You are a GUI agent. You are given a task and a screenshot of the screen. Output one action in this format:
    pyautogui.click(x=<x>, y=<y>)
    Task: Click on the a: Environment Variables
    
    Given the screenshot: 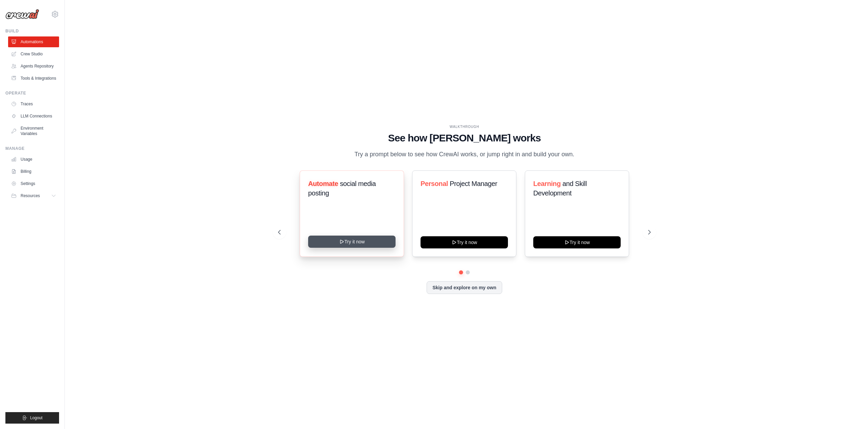 What is the action you would take?
    pyautogui.click(x=33, y=131)
    